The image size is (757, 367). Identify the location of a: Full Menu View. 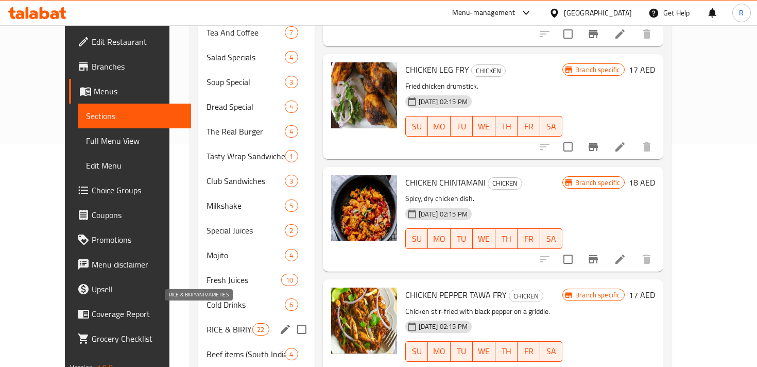
(134, 141).